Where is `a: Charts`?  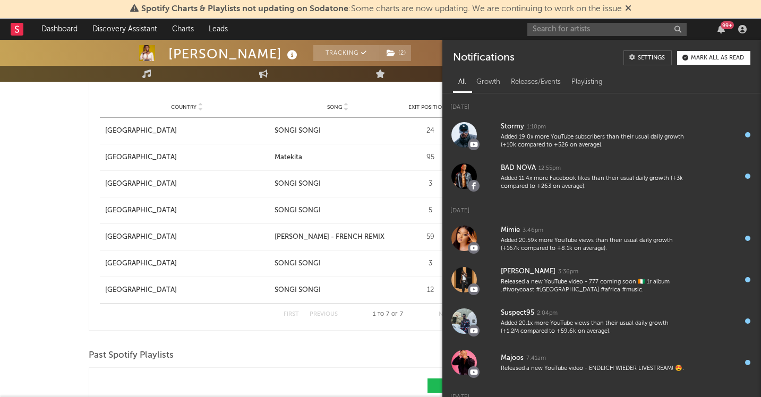 a: Charts is located at coordinates (183, 29).